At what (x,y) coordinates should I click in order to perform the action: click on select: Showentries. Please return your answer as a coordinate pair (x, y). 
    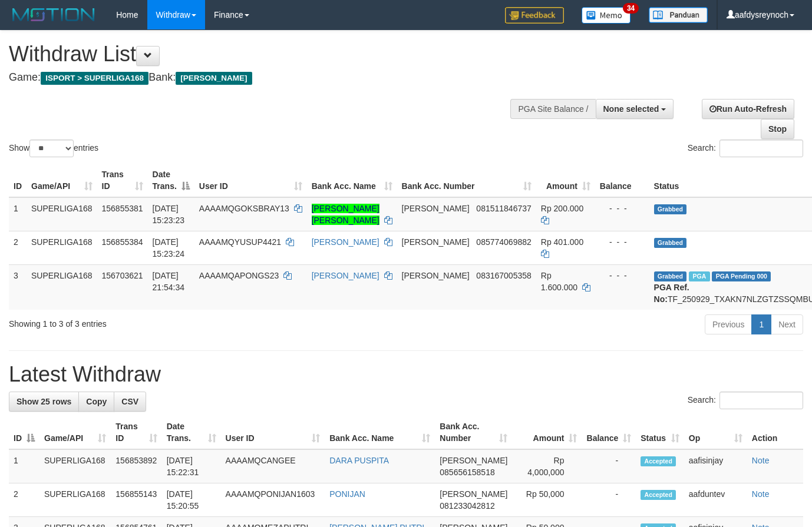
    Looking at the image, I should click on (52, 148).